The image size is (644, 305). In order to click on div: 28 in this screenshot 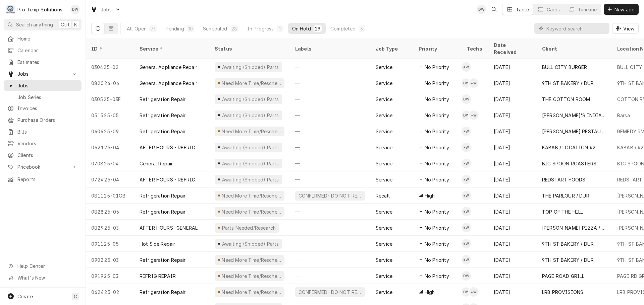, I will do `click(234, 28)`.